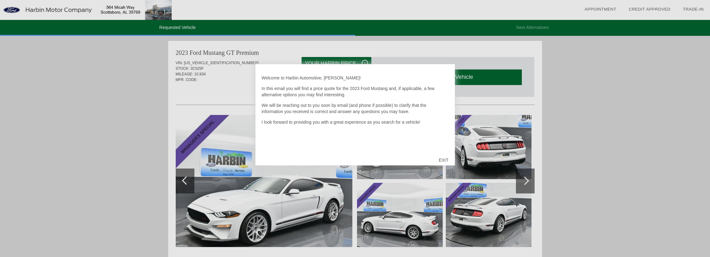 This screenshot has height=257, width=710. What do you see at coordinates (694, 9) in the screenshot?
I see `a: Trade-In` at bounding box center [694, 9].